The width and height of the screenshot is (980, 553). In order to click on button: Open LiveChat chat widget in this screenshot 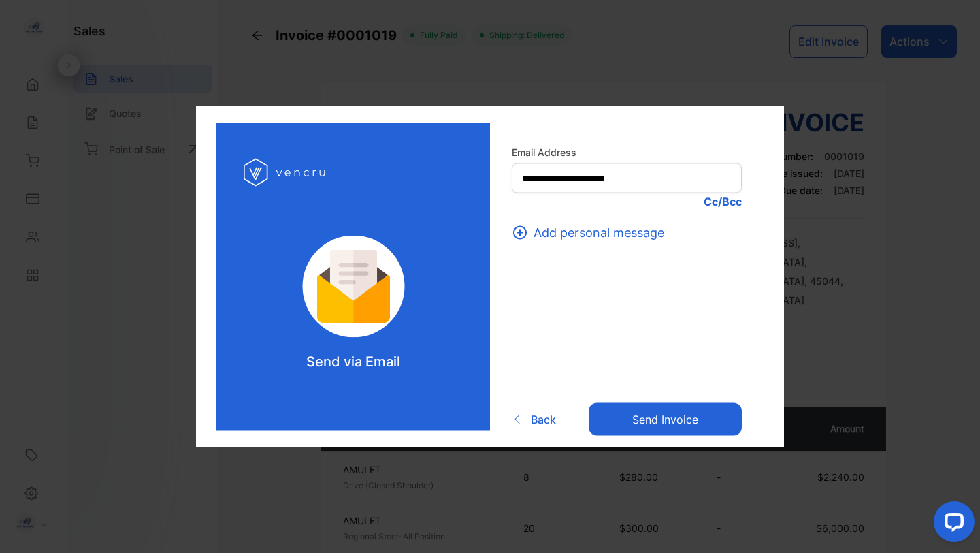, I will do `click(31, 26)`.